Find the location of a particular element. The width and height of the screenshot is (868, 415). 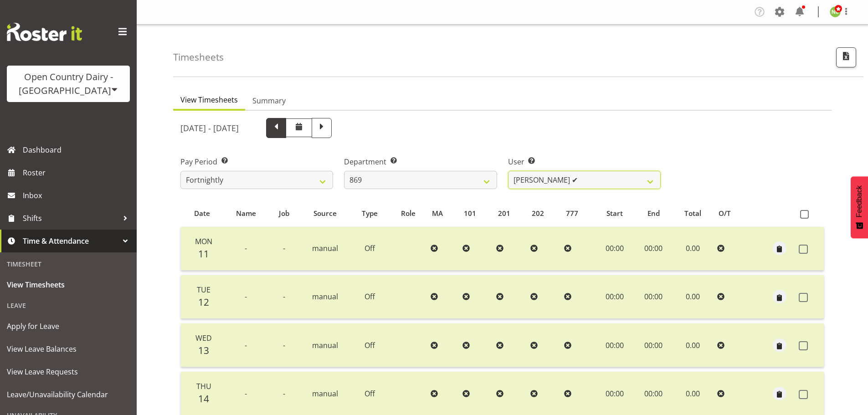

span: End is located at coordinates (654, 214).